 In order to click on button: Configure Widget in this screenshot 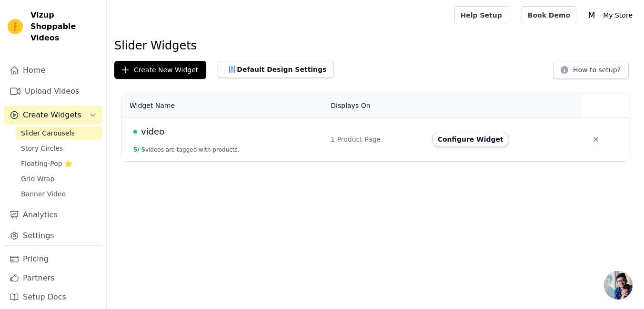, I will do `click(470, 140)`.